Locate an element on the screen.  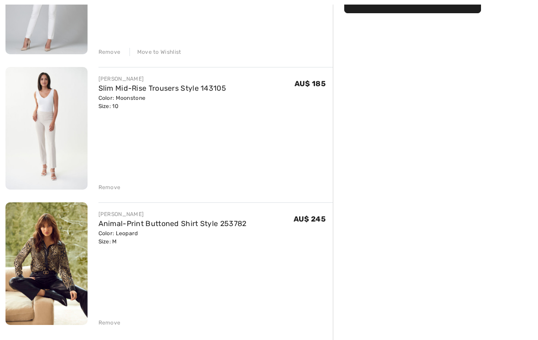
a: Slim Mid-Rise Trousers Style 143105 is located at coordinates (162, 88).